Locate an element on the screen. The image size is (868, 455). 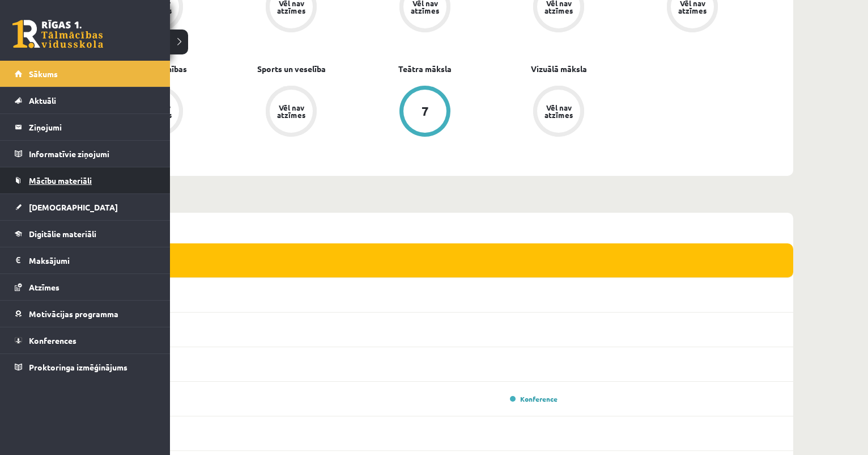
a: Sports un veselība is located at coordinates (292, 69).